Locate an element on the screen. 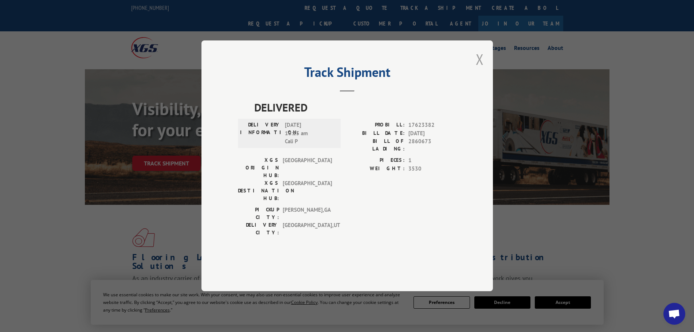 The width and height of the screenshot is (694, 332). span: 17623382 is located at coordinates (432, 125).